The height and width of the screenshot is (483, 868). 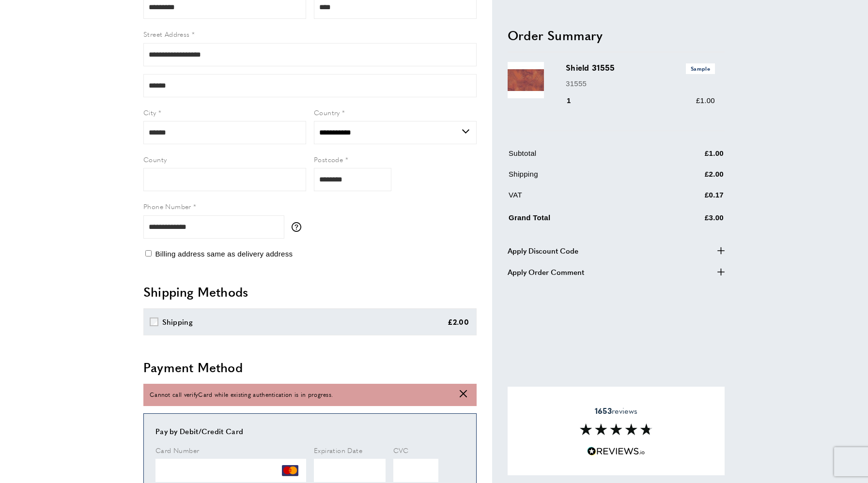 I want to click on h2: Order Summary, so click(x=616, y=35).